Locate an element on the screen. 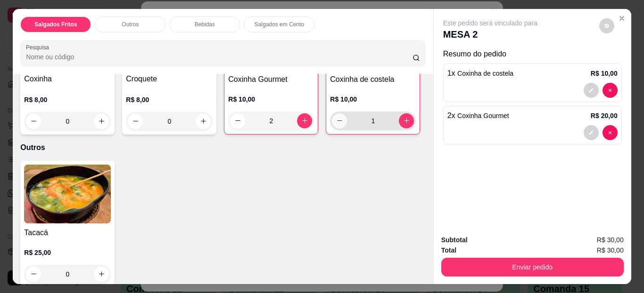 The image size is (644, 293). span: Coxinha Gourmet is located at coordinates (483, 116).